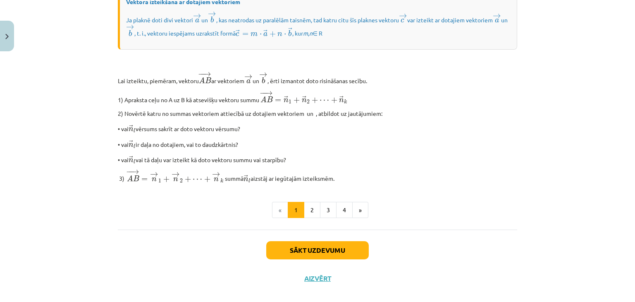  Describe the element at coordinates (7, 36) in the screenshot. I see `img: icon-close-lesson-0947bae3869378f0d4975bcd49f059093ad1ed9edebbc8119c70593378902aed.svg` at that location.